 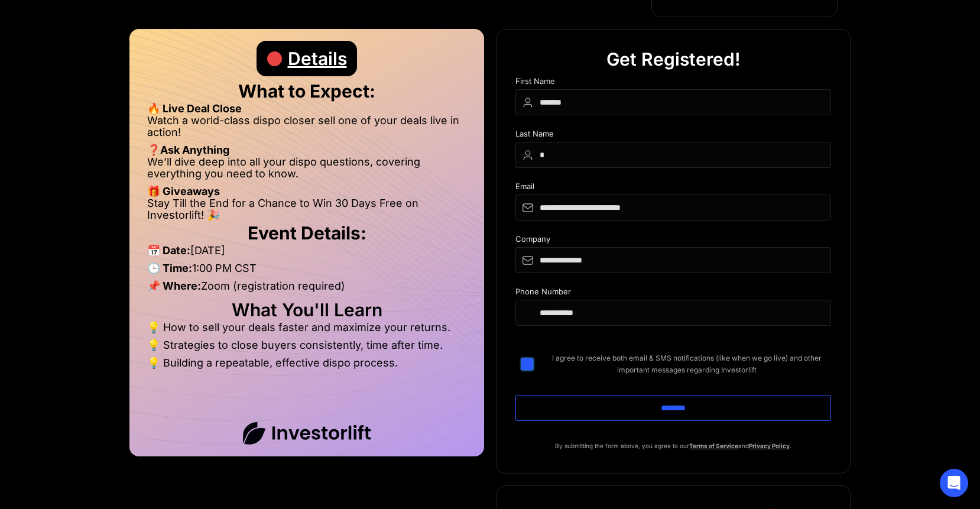 What do you see at coordinates (307, 310) in the screenshot?
I see `h2: What You'll Learn` at bounding box center [307, 310].